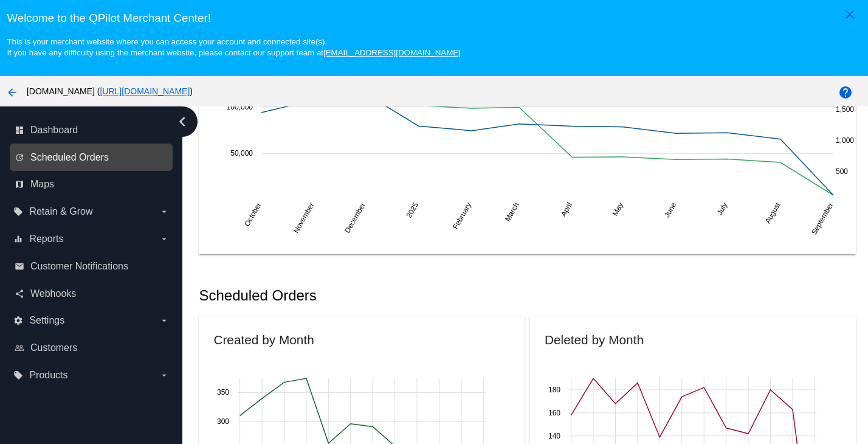  Describe the element at coordinates (850, 15) in the screenshot. I see `mat-icon: close` at that location.